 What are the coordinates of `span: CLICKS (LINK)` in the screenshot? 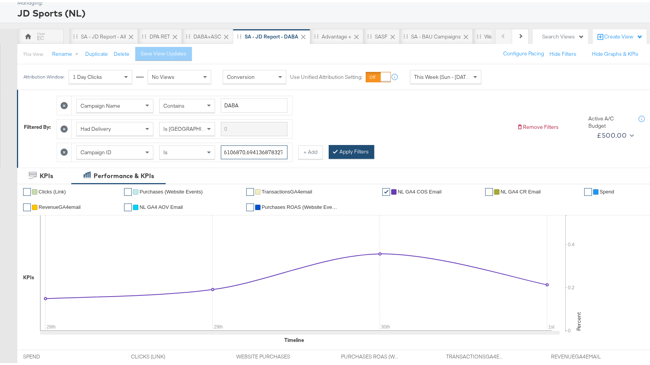 It's located at (160, 355).